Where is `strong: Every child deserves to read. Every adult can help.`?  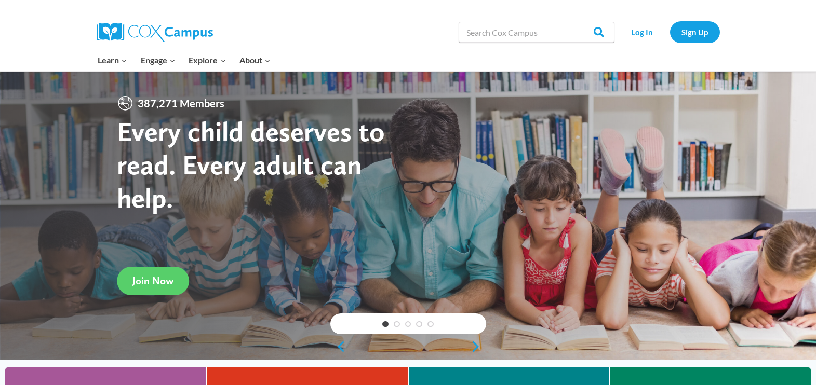 strong: Every child deserves to read. Every adult can help. is located at coordinates (251, 164).